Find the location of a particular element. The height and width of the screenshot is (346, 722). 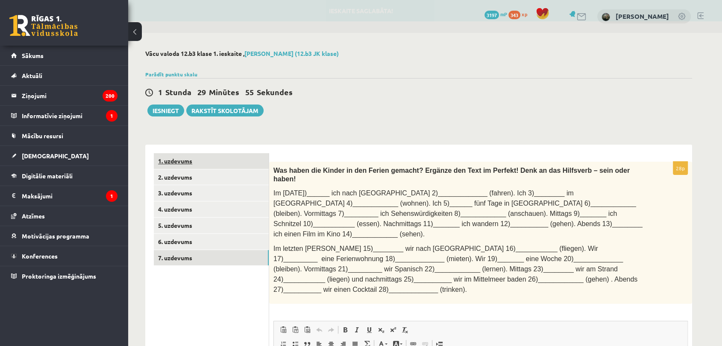

a: Вставить из Word is located at coordinates (307, 330).